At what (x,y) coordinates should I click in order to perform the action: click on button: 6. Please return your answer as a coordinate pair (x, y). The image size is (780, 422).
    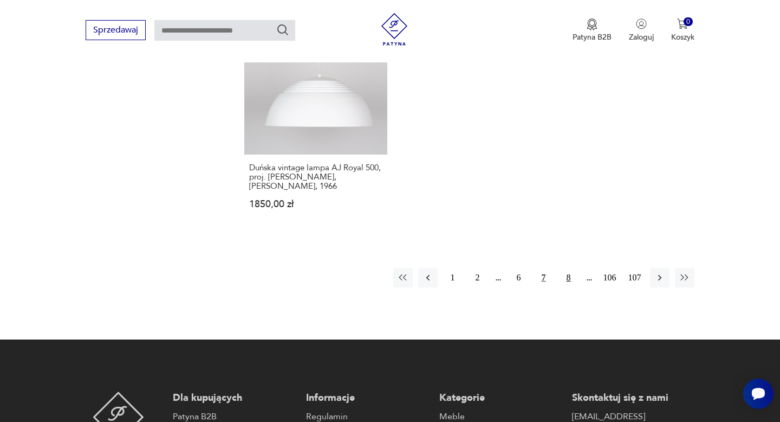
    Looking at the image, I should click on (519, 277).